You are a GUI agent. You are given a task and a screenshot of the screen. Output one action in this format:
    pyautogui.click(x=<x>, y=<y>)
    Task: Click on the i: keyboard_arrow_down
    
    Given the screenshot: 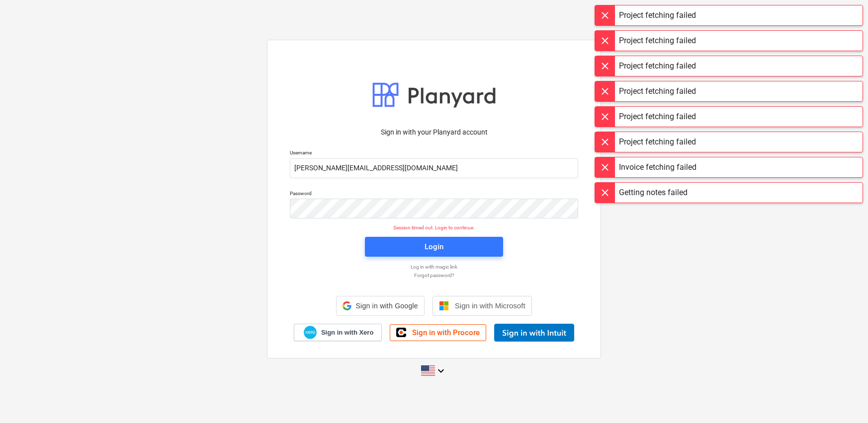 What is the action you would take?
    pyautogui.click(x=441, y=371)
    